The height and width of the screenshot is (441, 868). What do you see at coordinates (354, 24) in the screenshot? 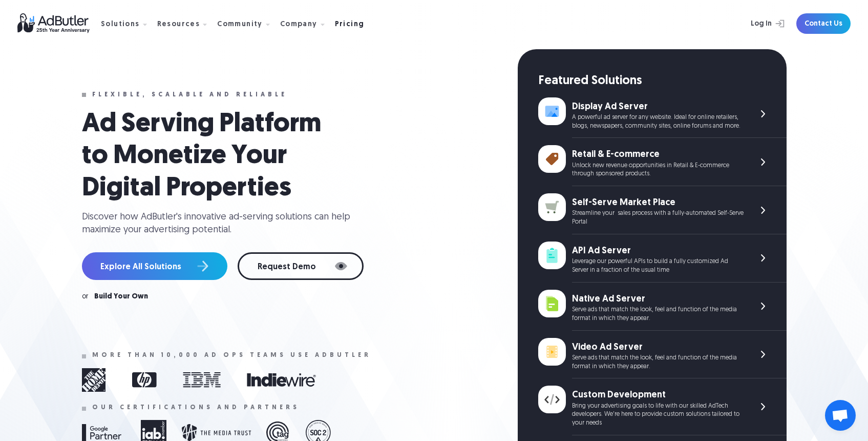
I see `a: Pricing` at bounding box center [354, 24].